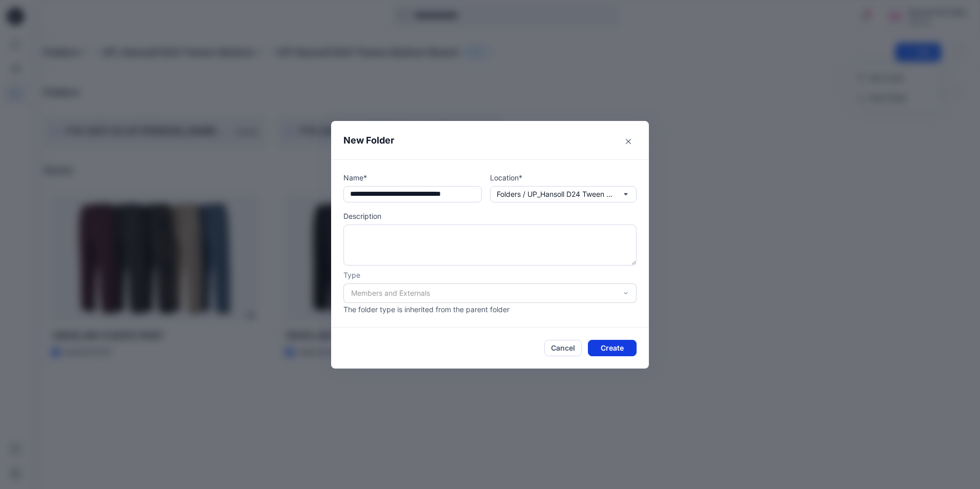  What do you see at coordinates (490, 309) in the screenshot?
I see `p: The folder type is inherited from the parent folder` at bounding box center [490, 309].